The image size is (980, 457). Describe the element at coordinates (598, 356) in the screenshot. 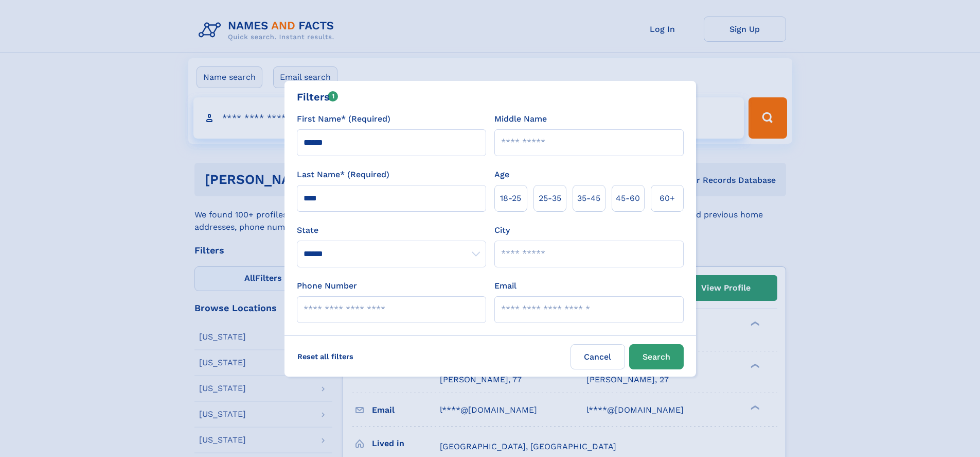

I see `label: Cancel` at that location.